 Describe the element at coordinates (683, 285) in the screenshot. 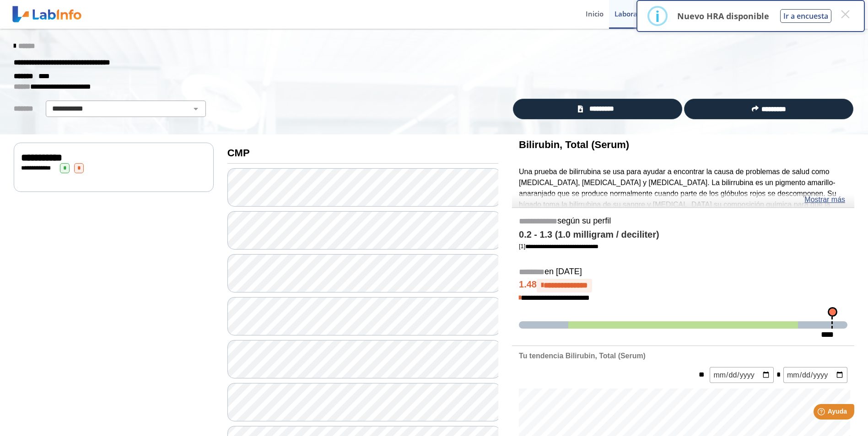

I see `h4: 1.48` at that location.